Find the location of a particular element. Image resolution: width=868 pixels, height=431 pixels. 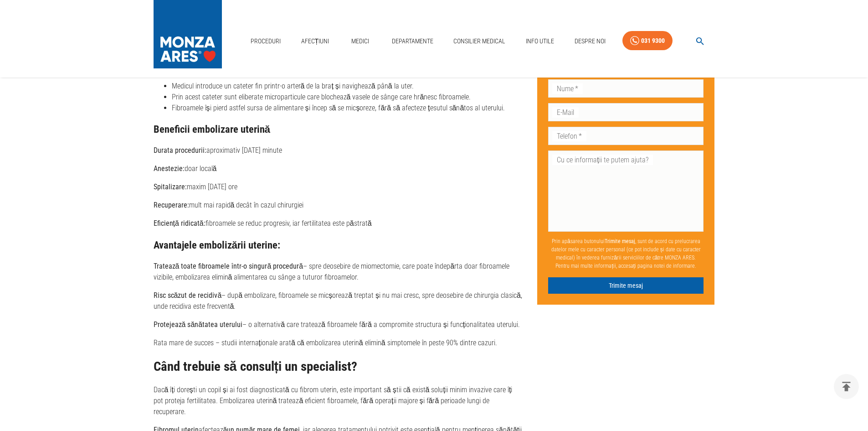

li: Prin acest cateter sunt eliberate microparticule care blochează vasele de sânge care hrănesc fibr... is located at coordinates (347, 97).